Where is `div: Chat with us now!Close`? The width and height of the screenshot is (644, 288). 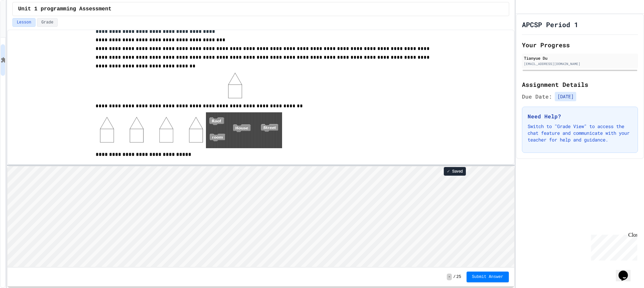
div: Chat with us now!Close is located at coordinates (25, 23).